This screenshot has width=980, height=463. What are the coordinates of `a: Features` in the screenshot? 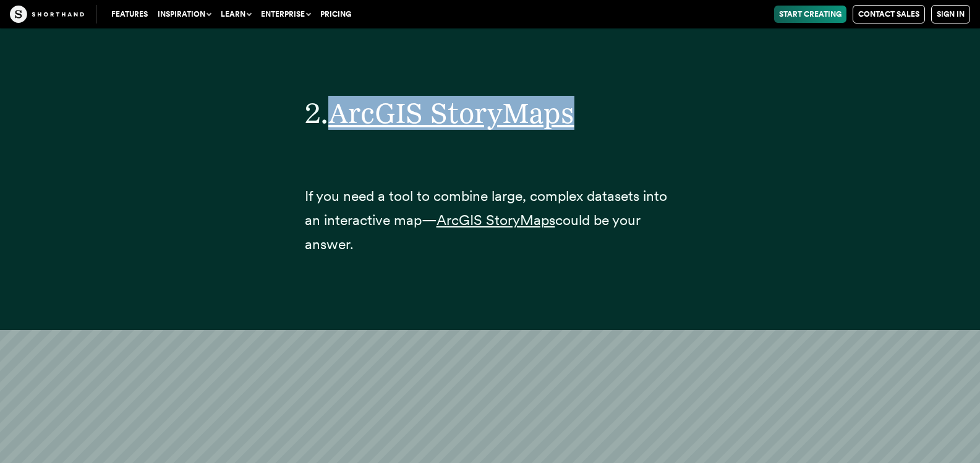 It's located at (129, 14).